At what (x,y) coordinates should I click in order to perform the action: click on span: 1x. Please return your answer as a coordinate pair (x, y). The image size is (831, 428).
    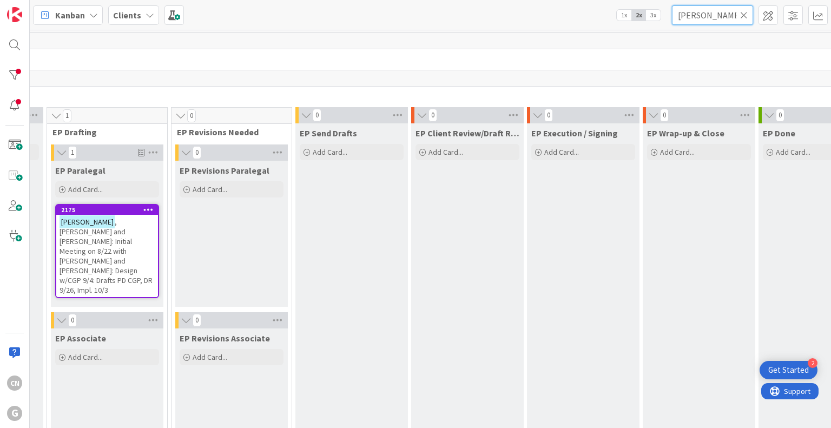
    Looking at the image, I should click on (624, 15).